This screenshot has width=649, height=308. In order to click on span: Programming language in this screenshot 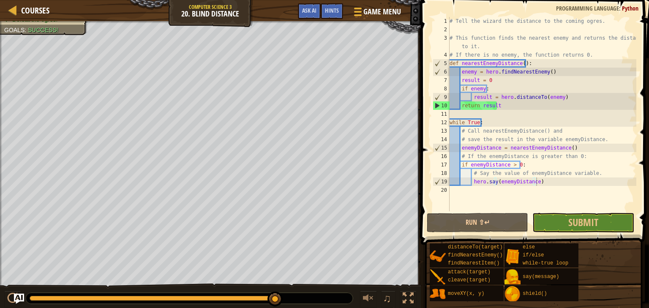, I will do `click(587, 8)`.